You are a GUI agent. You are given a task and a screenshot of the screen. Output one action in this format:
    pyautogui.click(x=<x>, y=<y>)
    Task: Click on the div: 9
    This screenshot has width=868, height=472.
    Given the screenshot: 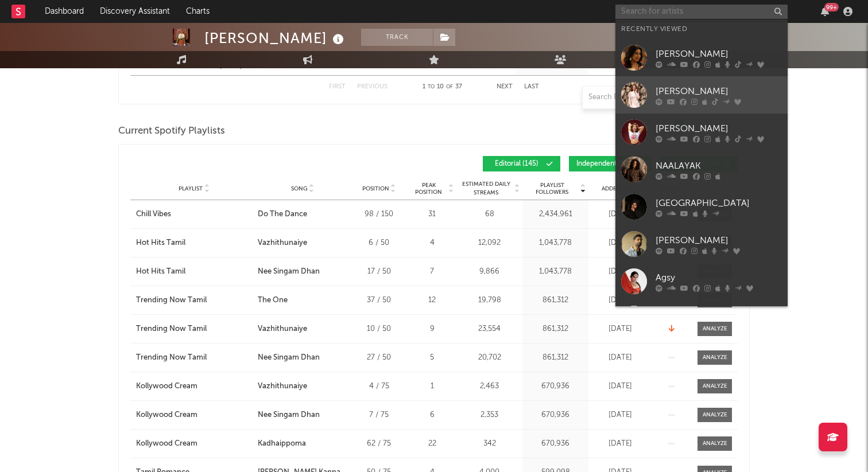 What is the action you would take?
    pyautogui.click(x=432, y=329)
    